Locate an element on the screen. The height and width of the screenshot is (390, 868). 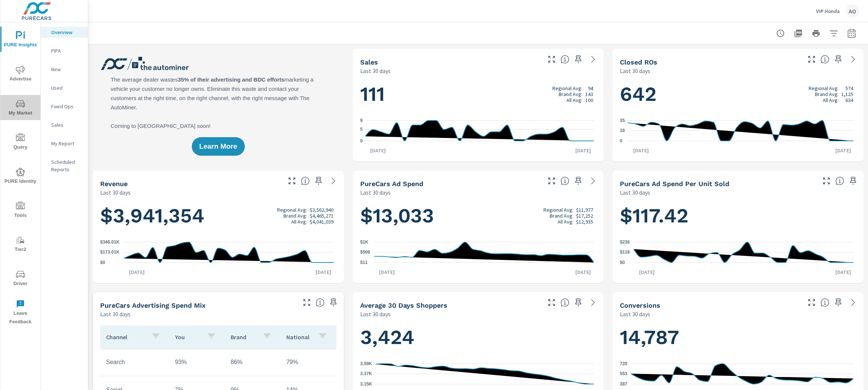
span: Total cost of media for all PureCars channels for the selected dealership group over the selected... is located at coordinates (565, 181).